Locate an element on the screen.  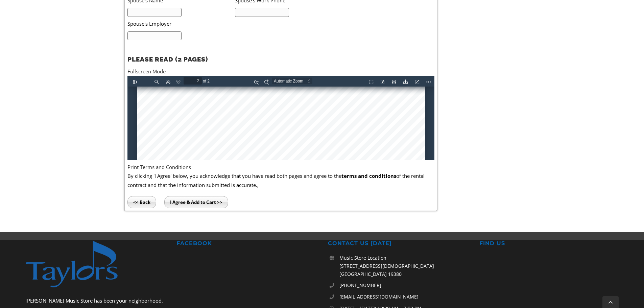
b: terms and conditions is located at coordinates (369, 176).